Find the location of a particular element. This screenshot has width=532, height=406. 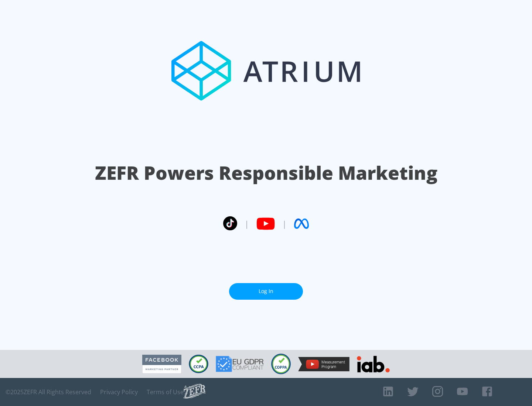

a: Terms of Use is located at coordinates (165, 392).